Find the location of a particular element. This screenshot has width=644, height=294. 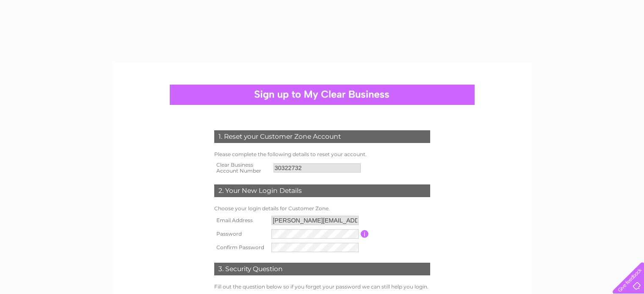

th: Confirm Password is located at coordinates (241, 247).